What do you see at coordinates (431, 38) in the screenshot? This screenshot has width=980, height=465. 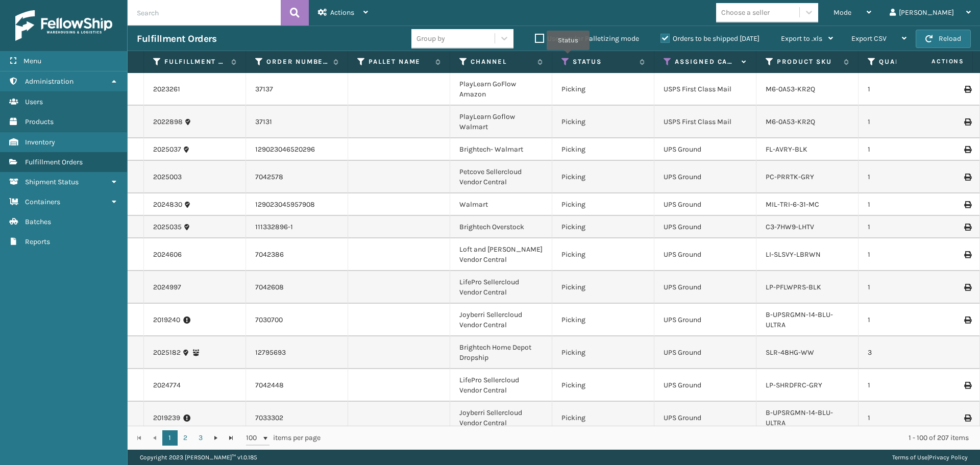 I see `div: Group by` at bounding box center [431, 38].